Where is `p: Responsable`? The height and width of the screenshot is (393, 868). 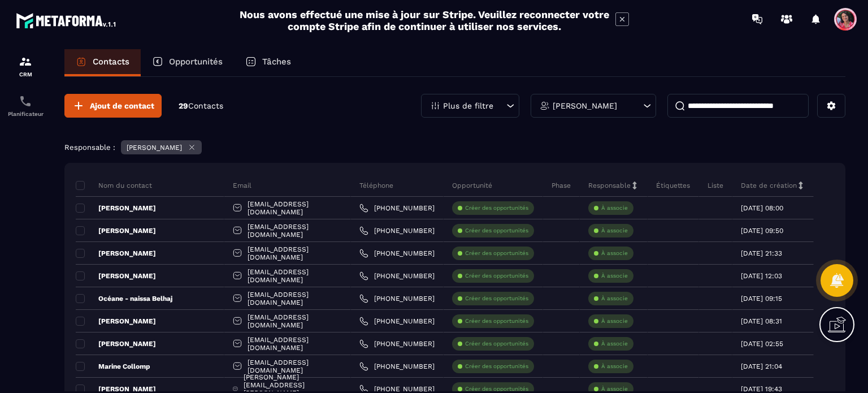 p: Responsable is located at coordinates (609, 185).